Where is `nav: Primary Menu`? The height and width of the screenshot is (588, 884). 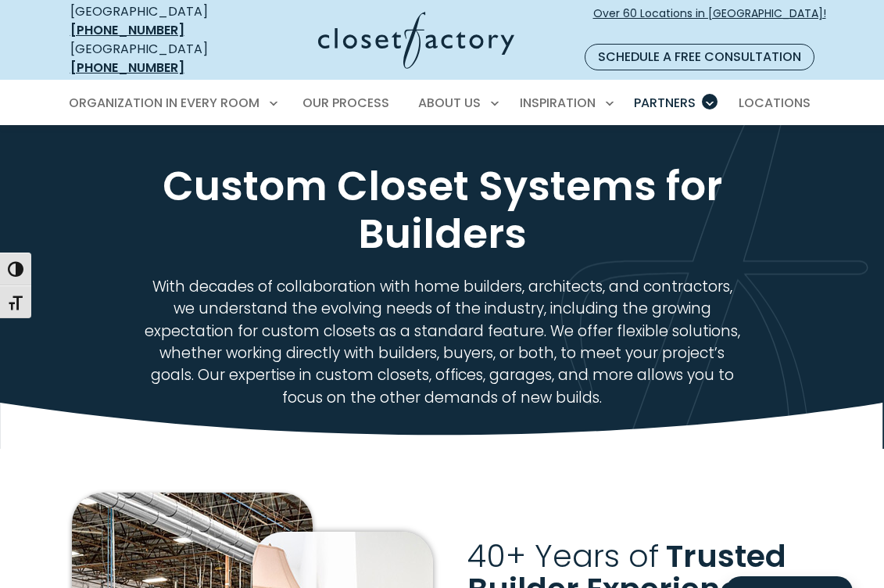 nav: Primary Menu is located at coordinates (443, 103).